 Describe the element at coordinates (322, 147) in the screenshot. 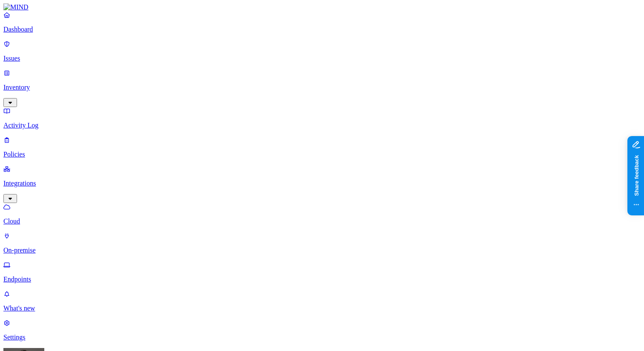

I see `a: Policies` at that location.